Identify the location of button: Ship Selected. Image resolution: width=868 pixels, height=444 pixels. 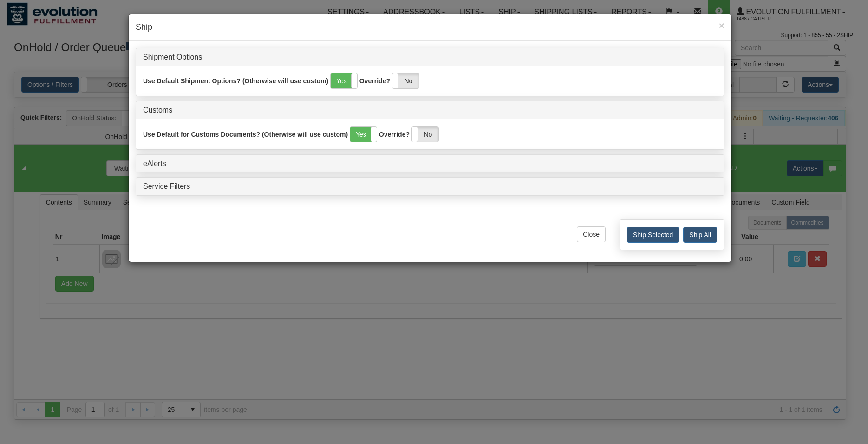
(652, 235).